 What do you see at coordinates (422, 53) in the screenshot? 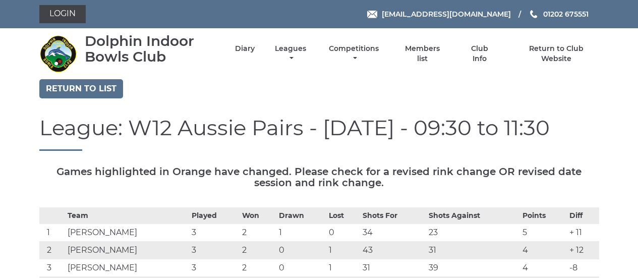
I see `a: Members list` at bounding box center [422, 53].